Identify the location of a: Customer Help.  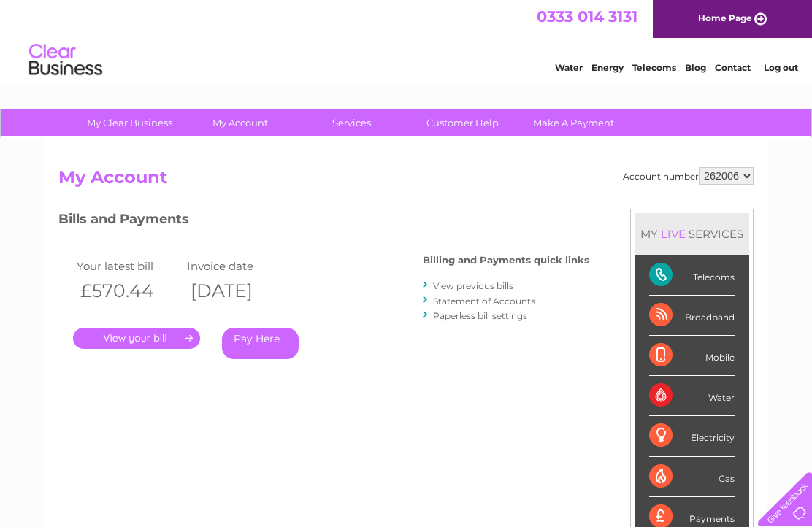
(462, 122).